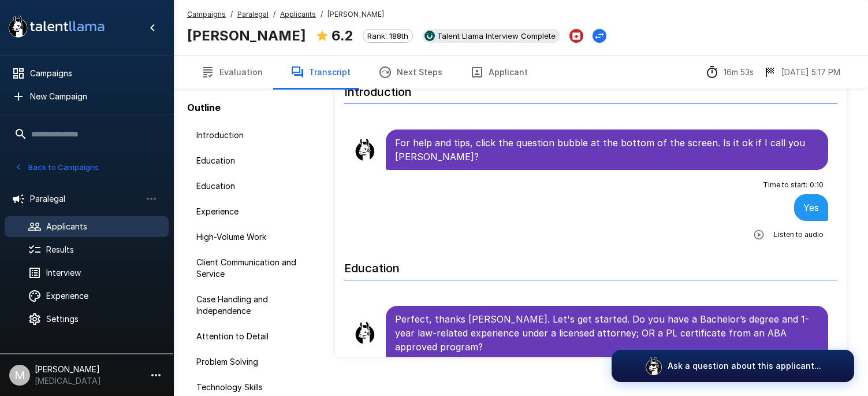  Describe the element at coordinates (802, 72) in the screenshot. I see `div: The date and time when the interview was completed` at that location.